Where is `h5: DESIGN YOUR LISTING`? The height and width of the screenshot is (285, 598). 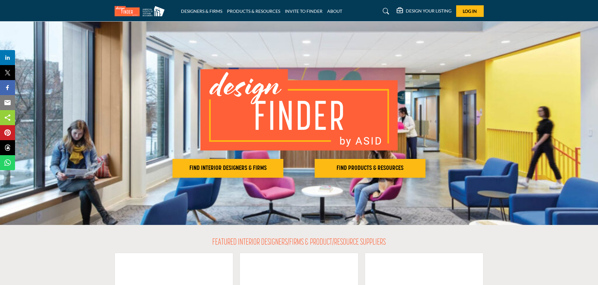 h5: DESIGN YOUR LISTING is located at coordinates (429, 11).